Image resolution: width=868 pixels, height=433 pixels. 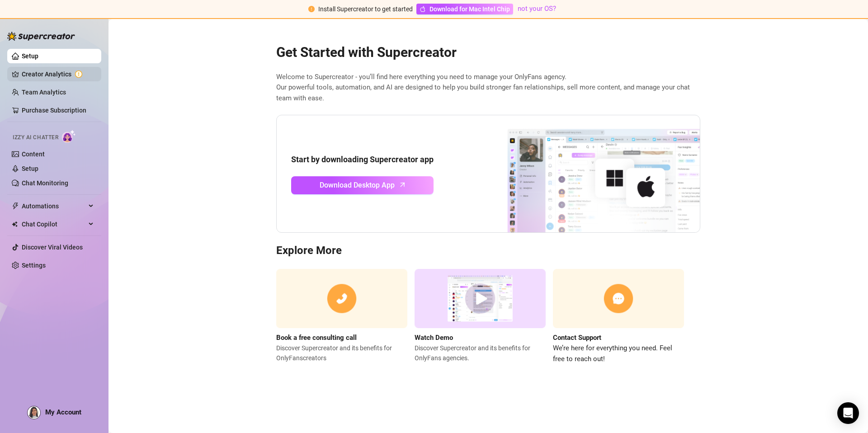 I want to click on a: Purchase Subscription, so click(x=54, y=110).